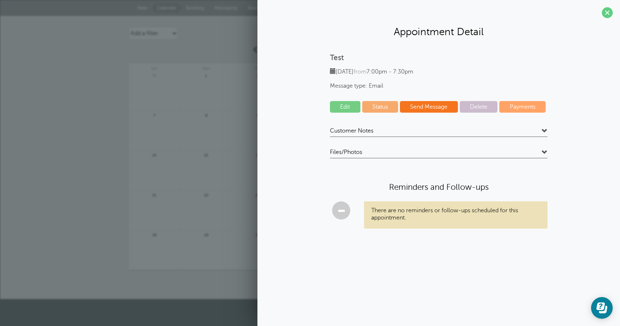  What do you see at coordinates (522, 107) in the screenshot?
I see `a: Payments` at bounding box center [522, 107].